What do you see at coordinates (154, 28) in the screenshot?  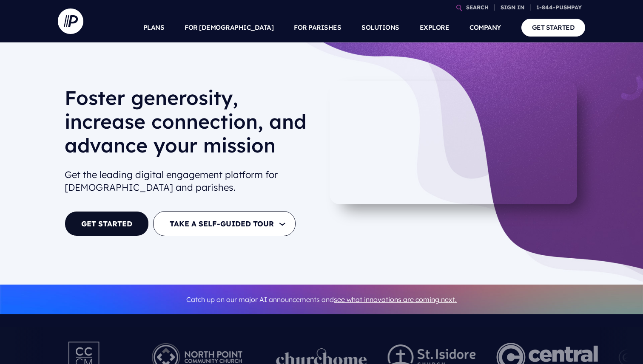 I see `a: PLANS` at bounding box center [154, 28].